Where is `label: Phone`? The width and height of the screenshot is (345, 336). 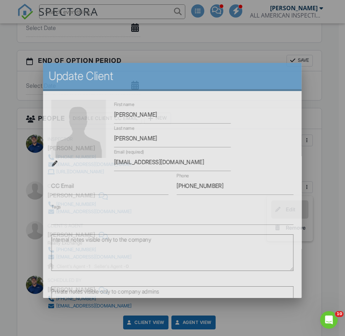
label: Phone is located at coordinates (183, 176).